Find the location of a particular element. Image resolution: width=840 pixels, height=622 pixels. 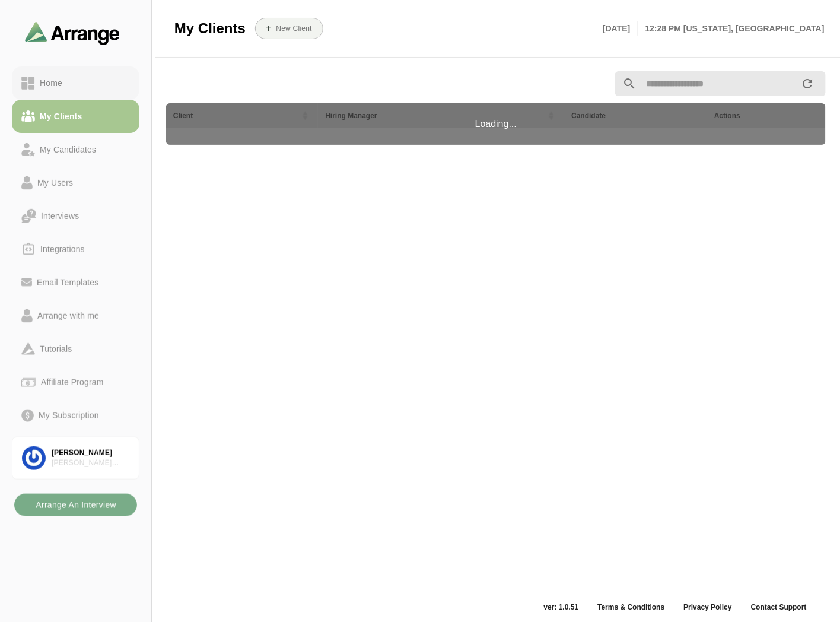

b: Arrange An Interview is located at coordinates (75, 505).